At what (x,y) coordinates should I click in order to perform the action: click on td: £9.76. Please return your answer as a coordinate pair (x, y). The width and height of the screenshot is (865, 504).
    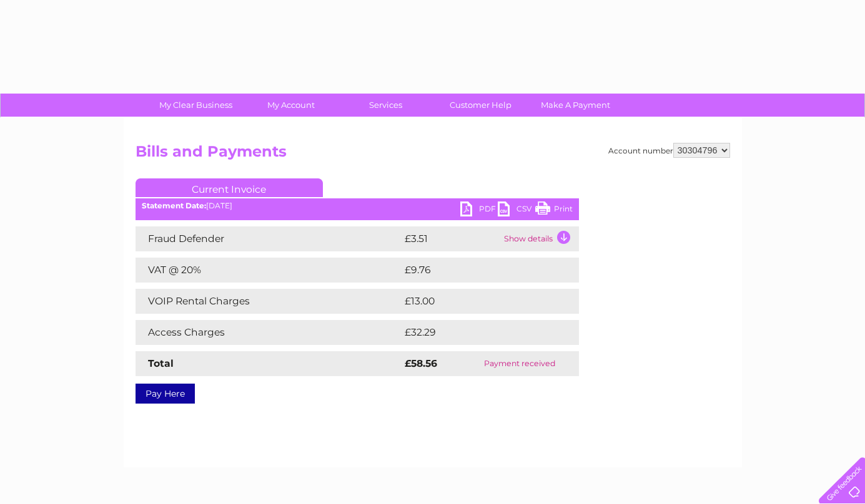
    Looking at the image, I should click on (476, 270).